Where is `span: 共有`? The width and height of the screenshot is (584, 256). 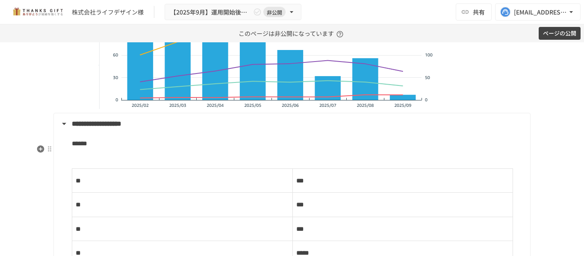
span: 共有 is located at coordinates (479, 12).